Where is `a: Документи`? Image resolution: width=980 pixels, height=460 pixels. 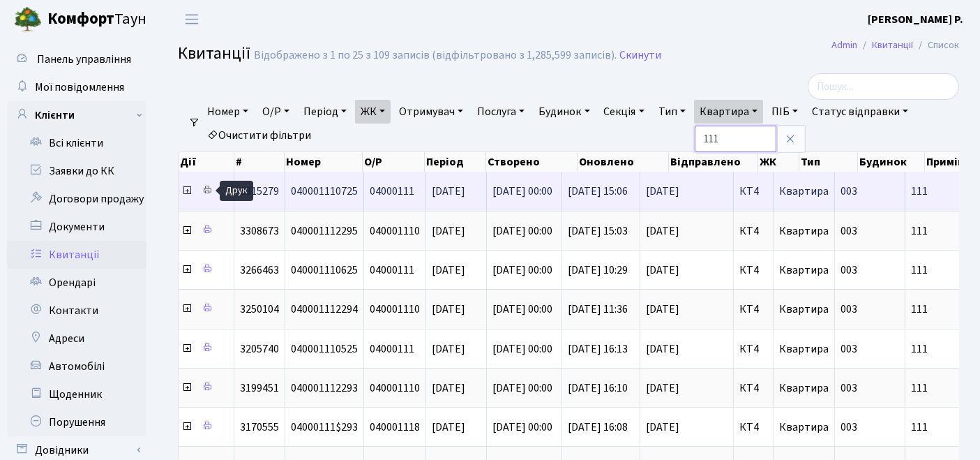 a: Документи is located at coordinates (77, 227).